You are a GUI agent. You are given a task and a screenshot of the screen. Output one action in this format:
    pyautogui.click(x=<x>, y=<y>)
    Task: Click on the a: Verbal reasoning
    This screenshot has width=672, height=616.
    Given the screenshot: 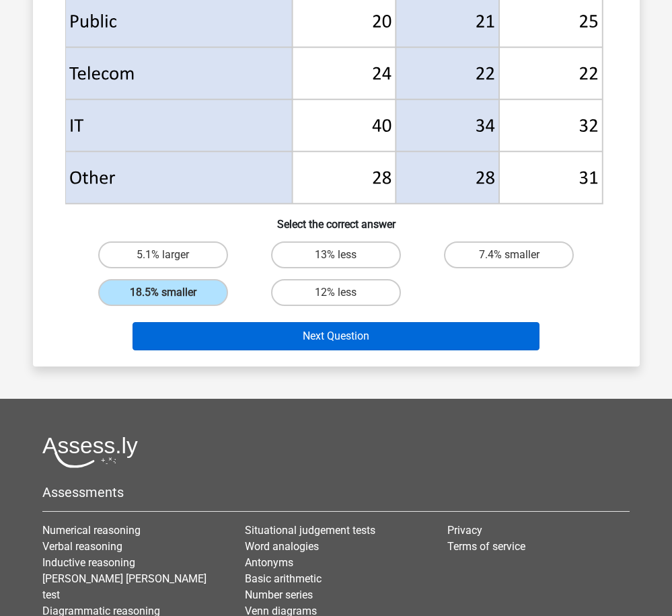 What is the action you would take?
    pyautogui.click(x=82, y=546)
    